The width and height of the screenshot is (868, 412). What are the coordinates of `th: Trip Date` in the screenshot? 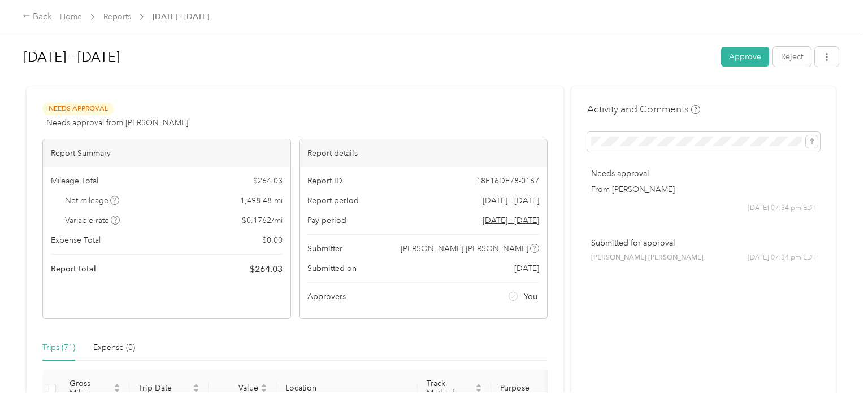 It's located at (169, 389).